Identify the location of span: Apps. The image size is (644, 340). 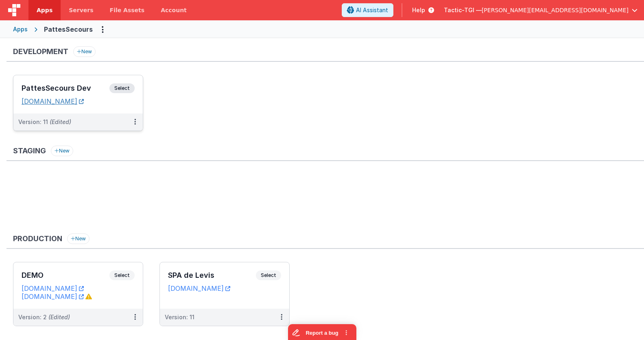
(44, 10).